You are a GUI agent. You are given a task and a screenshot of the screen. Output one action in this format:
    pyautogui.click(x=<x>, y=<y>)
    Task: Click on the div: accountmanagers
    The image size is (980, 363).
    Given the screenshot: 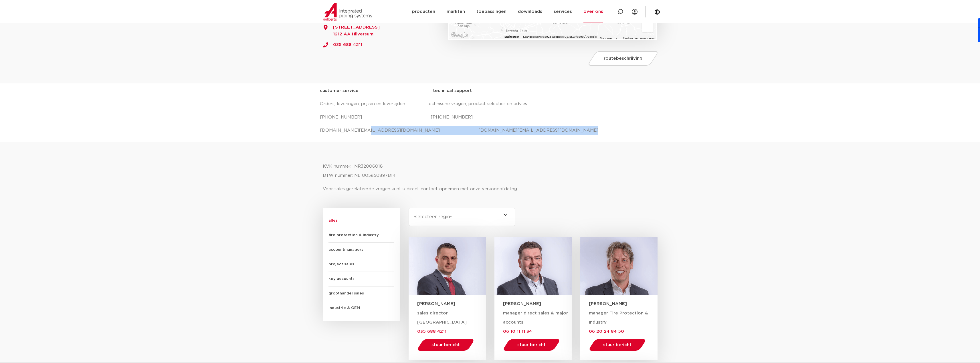 What is the action you would take?
    pyautogui.click(x=361, y=250)
    